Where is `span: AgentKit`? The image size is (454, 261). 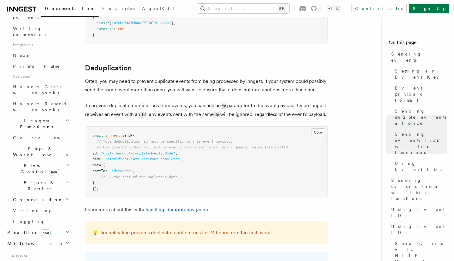 span: AgentKit is located at coordinates (158, 8).